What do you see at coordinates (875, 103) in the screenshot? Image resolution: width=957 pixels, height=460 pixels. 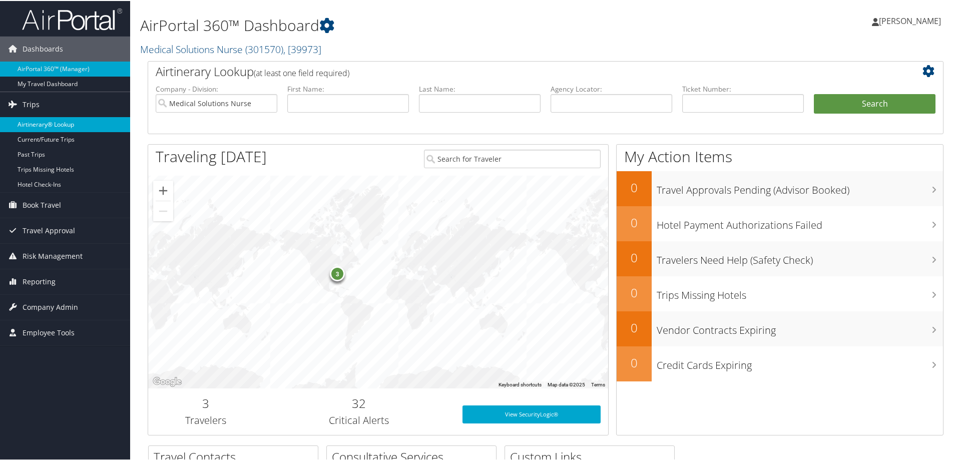 I see `button: Search` at bounding box center [875, 103].